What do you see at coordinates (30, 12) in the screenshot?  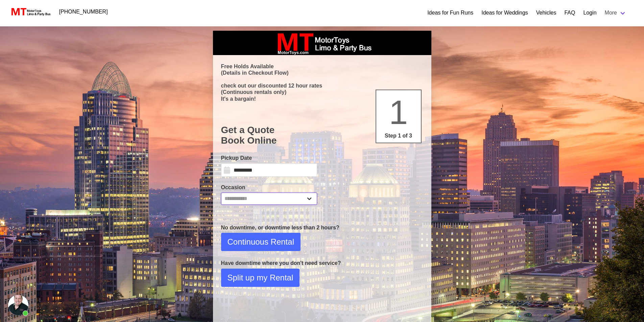 I see `img: MotorToys Logo` at bounding box center [30, 12].